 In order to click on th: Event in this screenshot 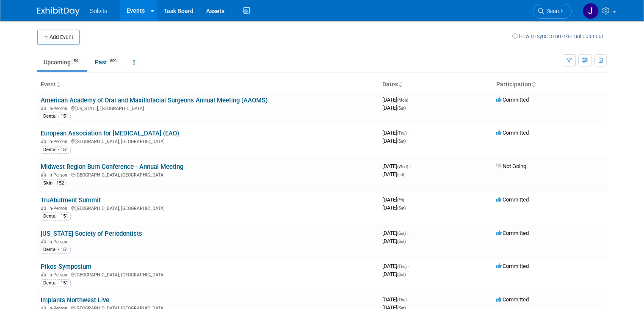, I will do `click(208, 85)`.